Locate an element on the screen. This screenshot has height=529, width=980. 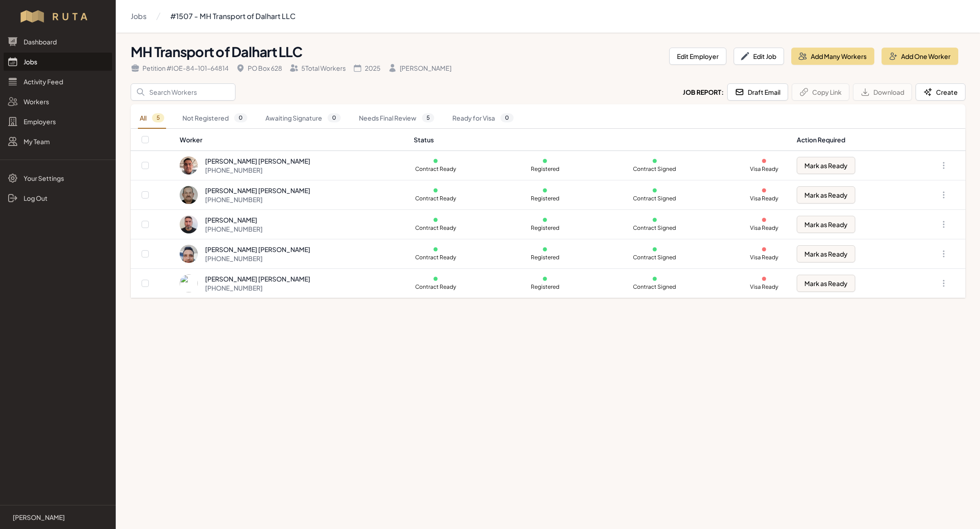
h1: MH Transport of Dalhart LLC is located at coordinates (396, 52).